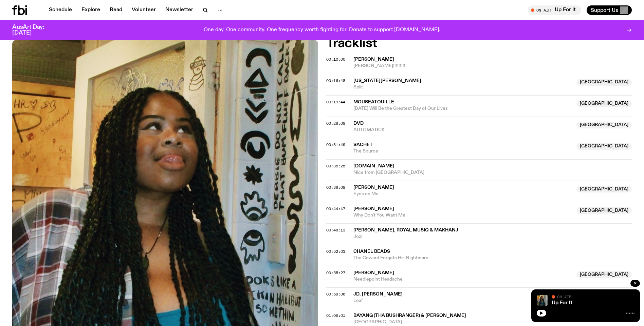 This screenshot has width=644, height=326. Describe the element at coordinates (358, 123) in the screenshot. I see `span: DVD` at that location.